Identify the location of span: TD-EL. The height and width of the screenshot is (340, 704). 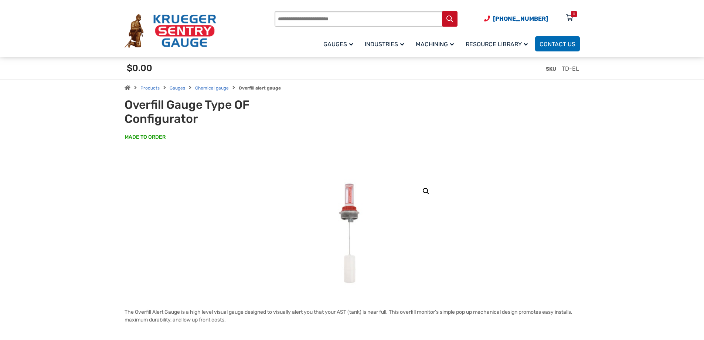
(570, 68).